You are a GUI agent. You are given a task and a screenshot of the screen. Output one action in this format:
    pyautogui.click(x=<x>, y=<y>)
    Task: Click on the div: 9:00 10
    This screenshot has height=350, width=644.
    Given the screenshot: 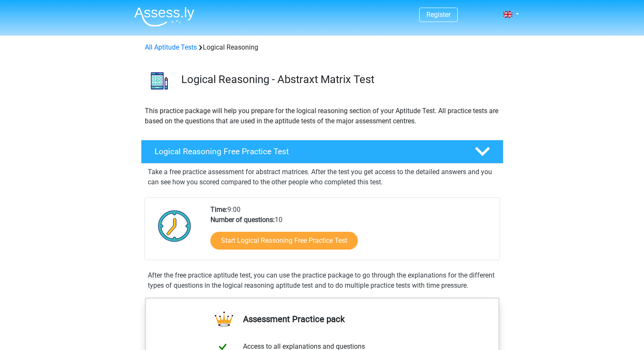 What is the action you would take?
    pyautogui.click(x=351, y=232)
    